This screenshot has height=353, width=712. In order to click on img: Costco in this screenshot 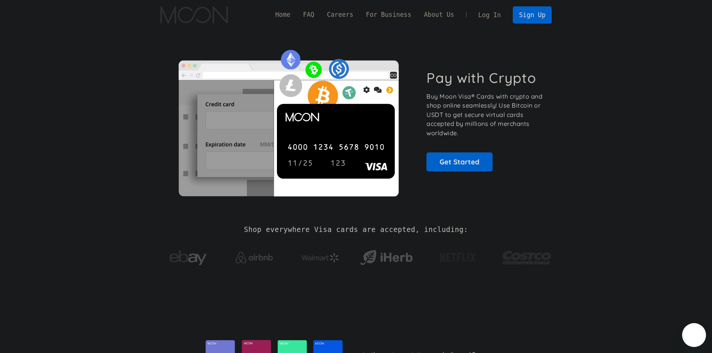, I will do `click(527, 258)`.